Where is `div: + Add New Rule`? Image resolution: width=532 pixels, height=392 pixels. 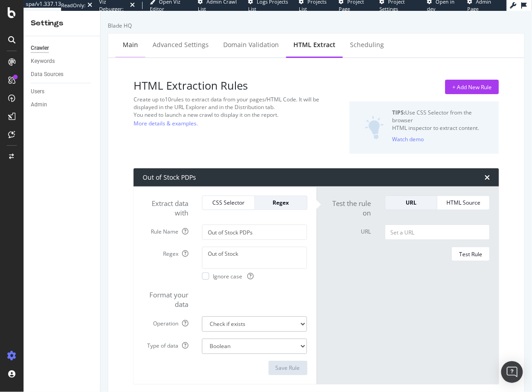
div: + Add New Rule is located at coordinates (472, 87).